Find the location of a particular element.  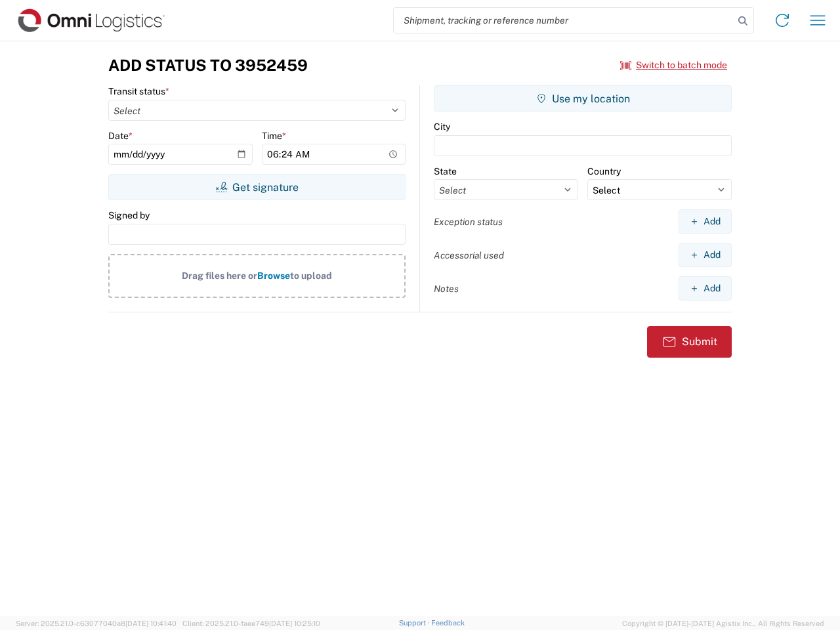

label: Time is located at coordinates (274, 136).